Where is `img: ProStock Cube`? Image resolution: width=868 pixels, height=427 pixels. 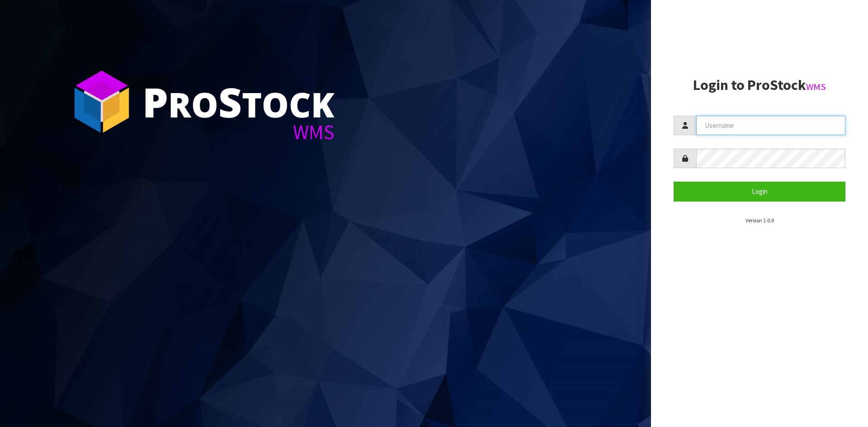
img: ProStock Cube is located at coordinates (102, 102).